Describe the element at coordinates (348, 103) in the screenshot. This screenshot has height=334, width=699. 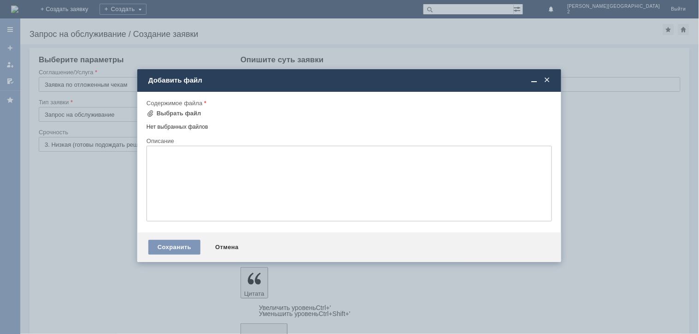
I see `div: Содержимое файла` at that location.